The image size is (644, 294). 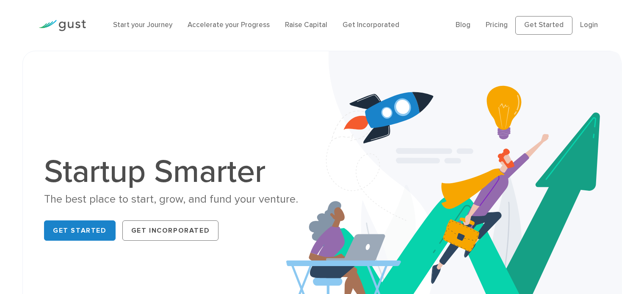 What do you see at coordinates (179, 172) in the screenshot?
I see `h1: Startup Smarter` at bounding box center [179, 172].